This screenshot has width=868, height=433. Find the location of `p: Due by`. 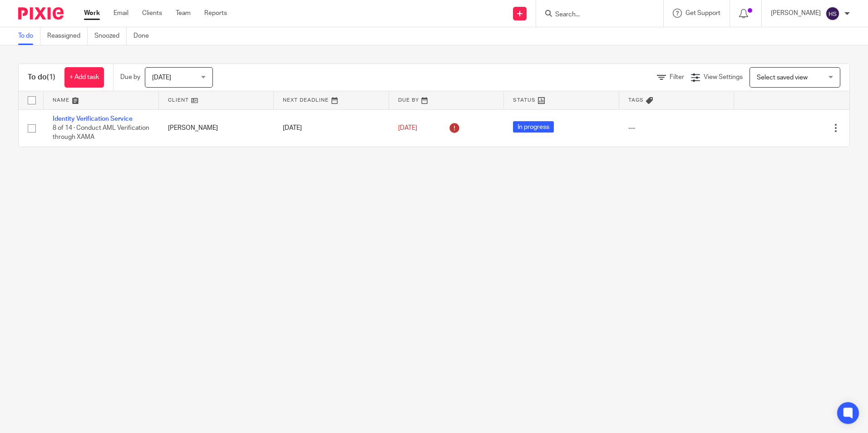

p: Due by is located at coordinates (130, 77).